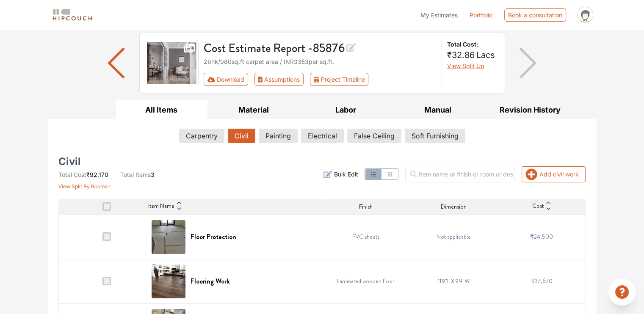 Image resolution: width=644 pixels, height=314 pixels. I want to click on li: 3, so click(137, 174).